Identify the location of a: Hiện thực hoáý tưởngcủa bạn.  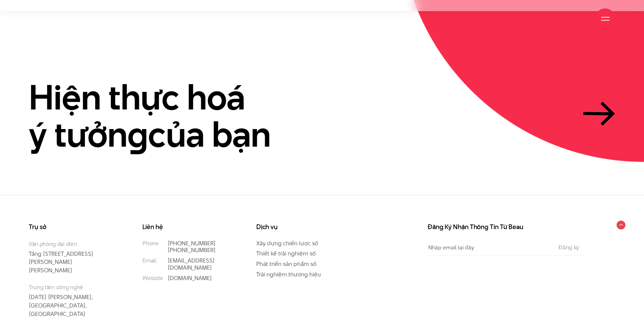
(322, 115).